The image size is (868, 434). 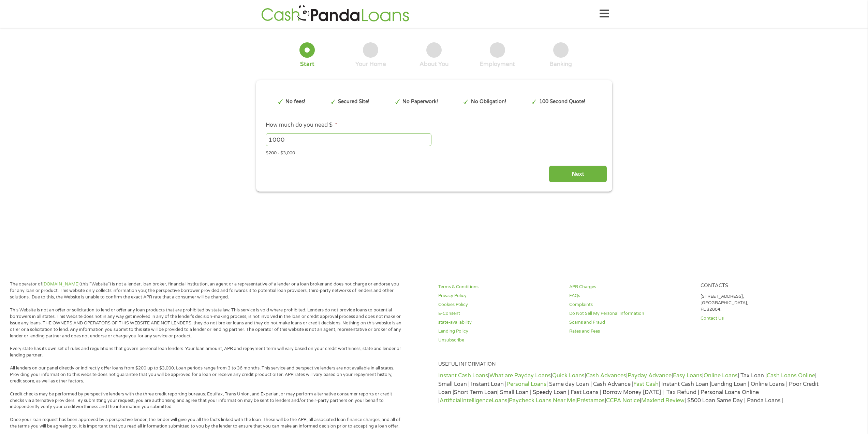 I want to click on a: Cookies Policy, so click(x=500, y=304).